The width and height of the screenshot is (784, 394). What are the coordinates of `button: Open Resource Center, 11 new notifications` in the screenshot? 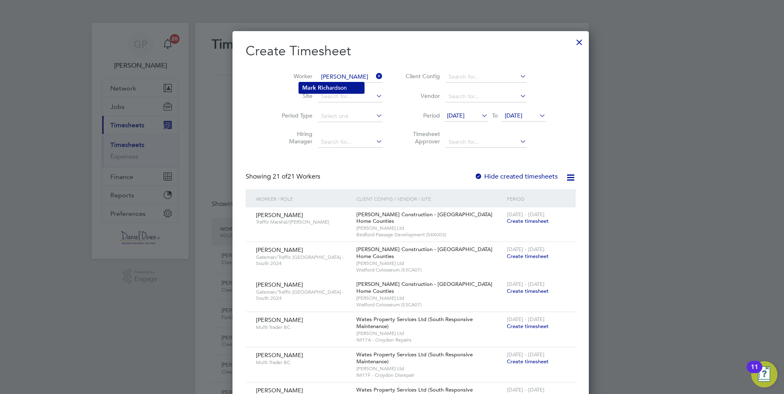 It's located at (764, 375).